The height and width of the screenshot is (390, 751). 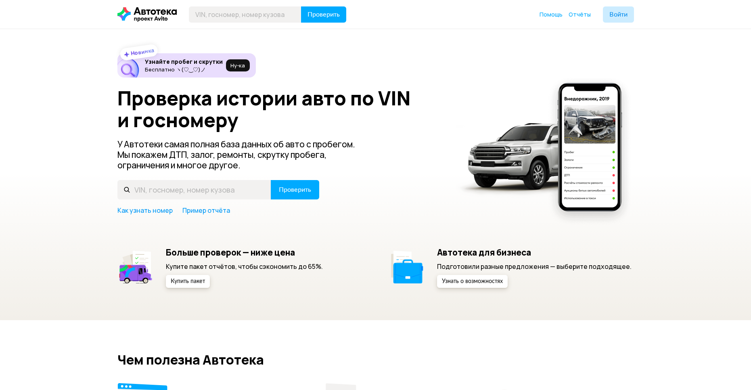 I want to click on span: Узнать о возможностях, so click(x=472, y=281).